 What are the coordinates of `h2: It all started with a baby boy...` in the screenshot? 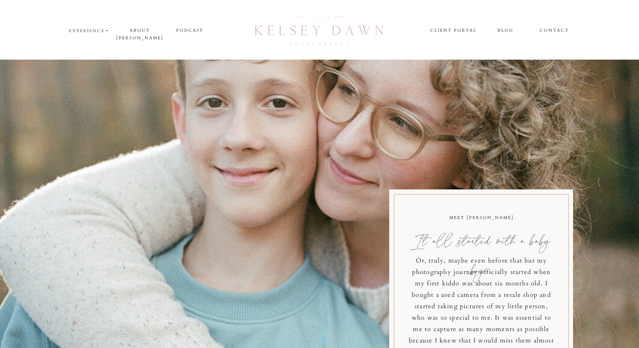 It's located at (482, 238).